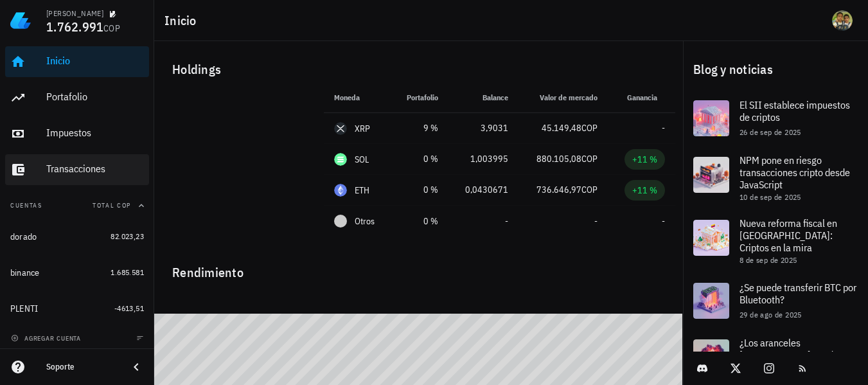 This screenshot has width=868, height=385. Describe the element at coordinates (770, 314) in the screenshot. I see `span: 29 de ago de 2025` at that location.